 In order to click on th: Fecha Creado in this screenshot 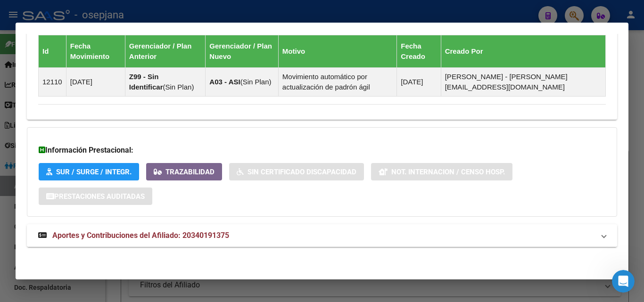, I will do `click(419, 51)`.